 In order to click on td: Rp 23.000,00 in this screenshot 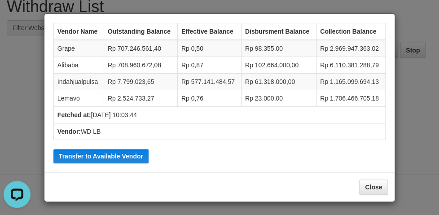, I will do `click(278, 98)`.